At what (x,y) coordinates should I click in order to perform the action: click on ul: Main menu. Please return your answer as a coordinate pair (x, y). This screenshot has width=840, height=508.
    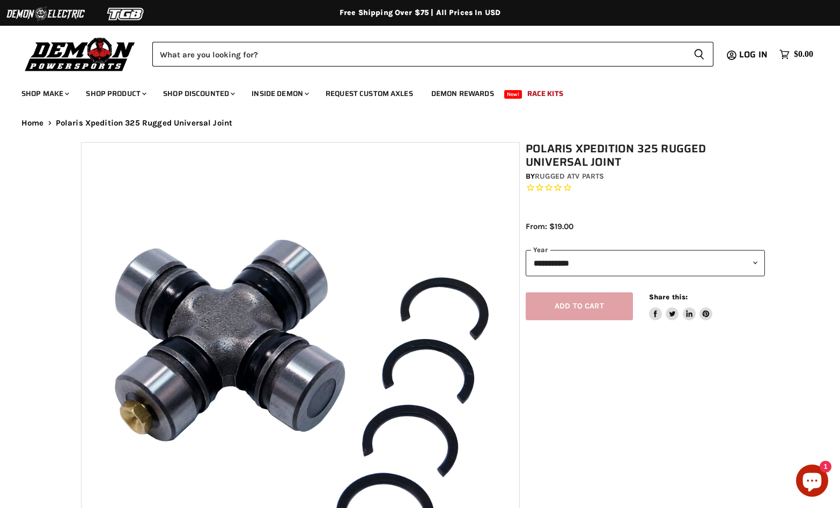
    Looking at the image, I should click on (412, 91).